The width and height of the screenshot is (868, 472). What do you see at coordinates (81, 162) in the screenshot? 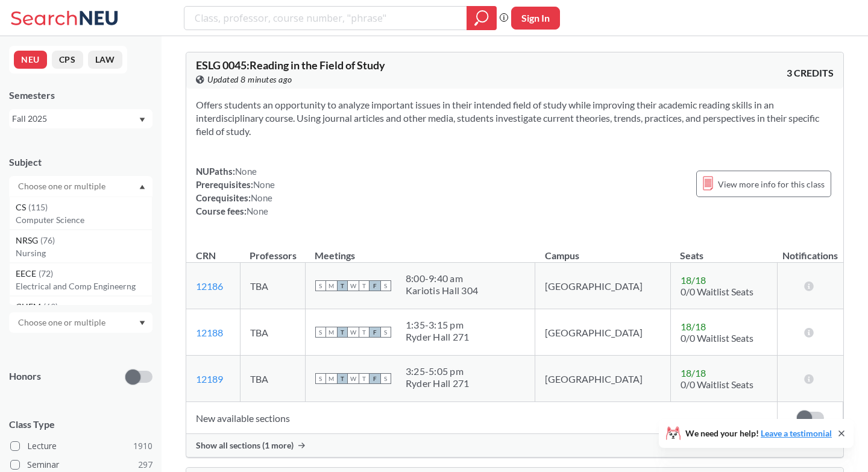
I see `div: Subject` at bounding box center [81, 162].